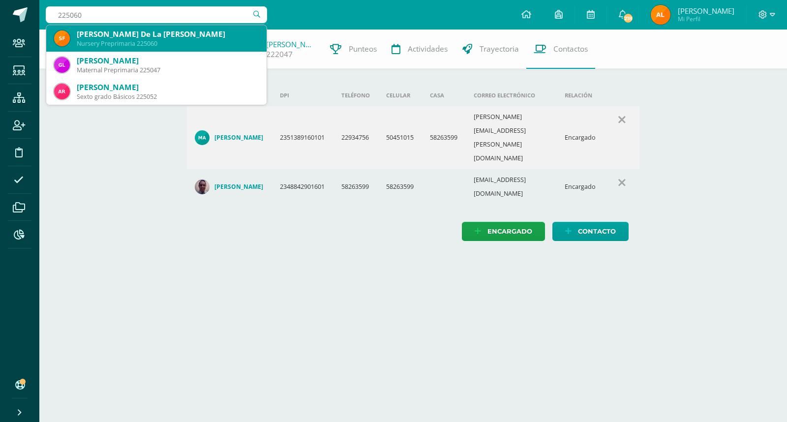 This screenshot has width=787, height=422. What do you see at coordinates (400, 95) in the screenshot?
I see `th: Celular` at bounding box center [400, 95].